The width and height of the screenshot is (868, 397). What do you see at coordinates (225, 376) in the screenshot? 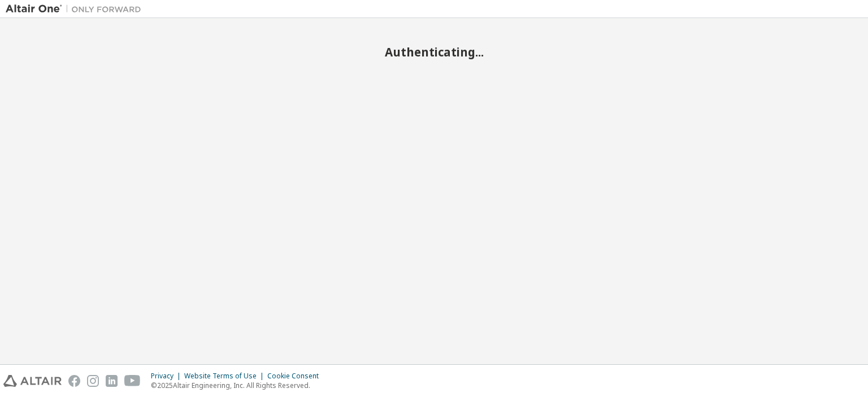
I see `div: Website Terms of Use` at bounding box center [225, 376].